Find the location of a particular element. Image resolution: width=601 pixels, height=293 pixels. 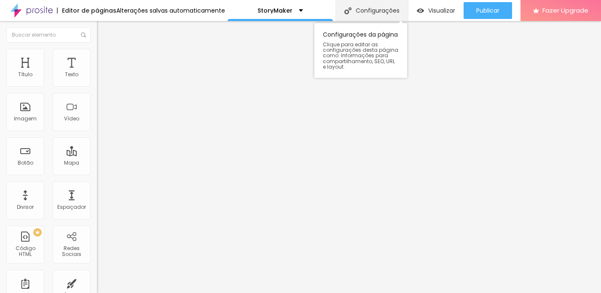

div: Configurações da página is located at coordinates (361, 51).